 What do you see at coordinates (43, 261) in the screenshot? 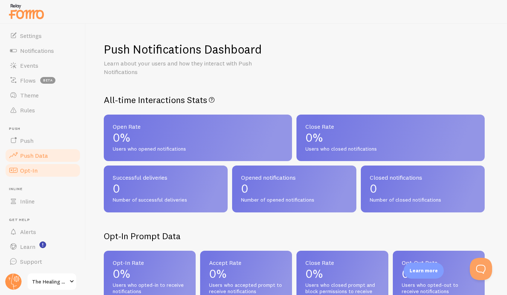
I see `a: Support` at bounding box center [43, 261].